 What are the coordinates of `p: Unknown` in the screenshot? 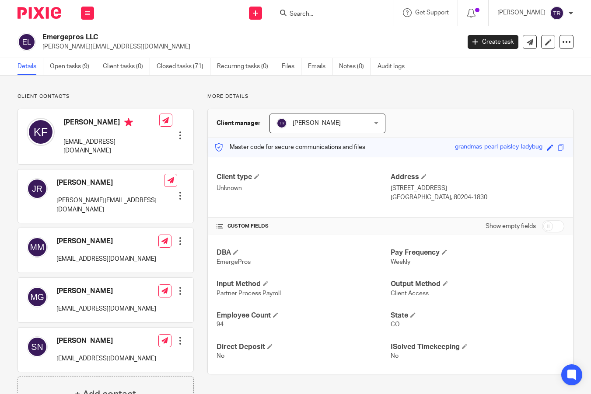 It's located at (303, 188).